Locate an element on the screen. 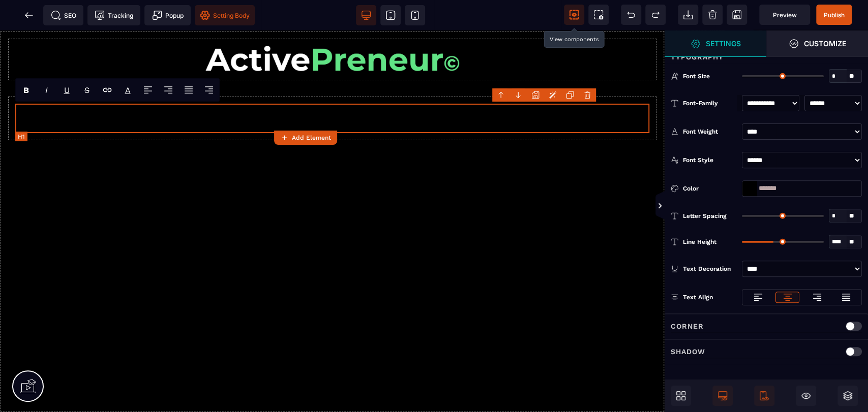  span: Favicon is located at coordinates (225, 15).